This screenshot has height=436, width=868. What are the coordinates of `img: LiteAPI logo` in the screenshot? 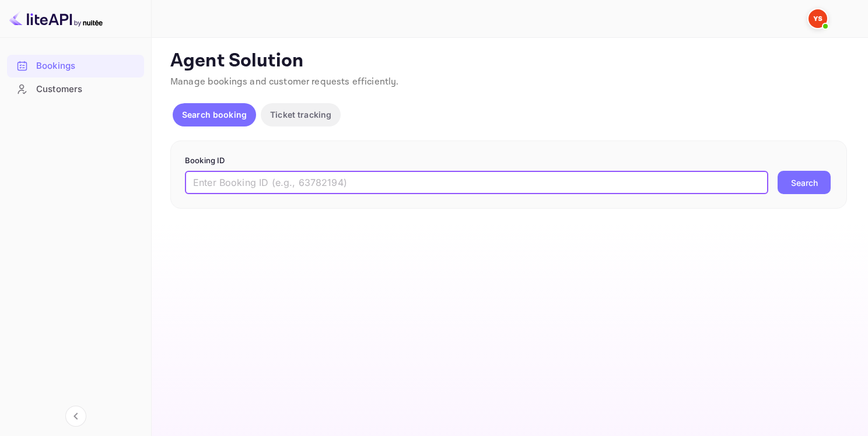 It's located at (56, 18).